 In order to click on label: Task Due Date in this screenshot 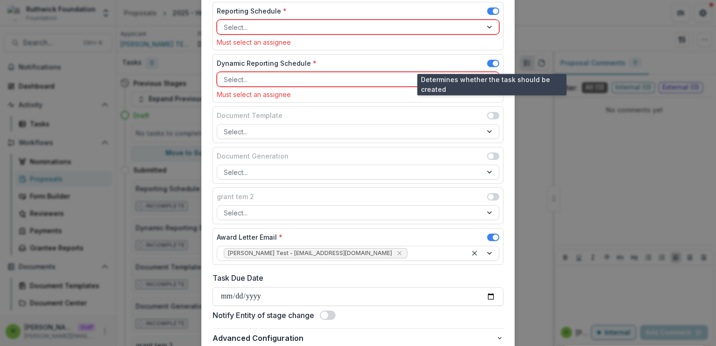, I will do `click(355, 278)`.